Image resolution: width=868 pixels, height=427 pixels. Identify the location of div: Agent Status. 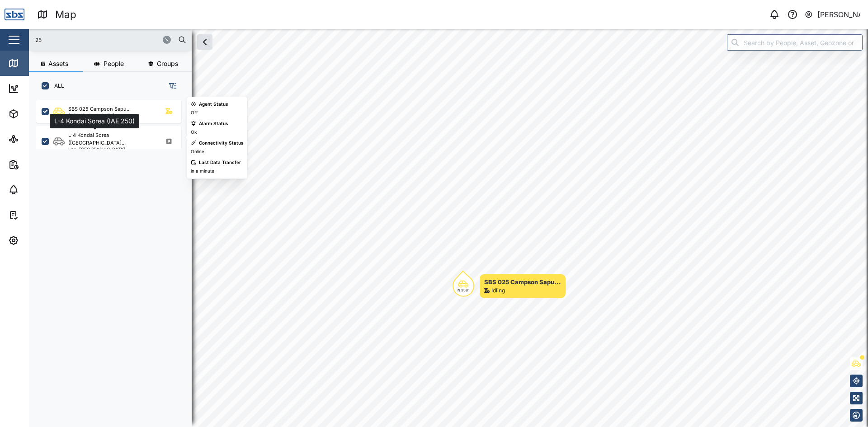
(213, 104).